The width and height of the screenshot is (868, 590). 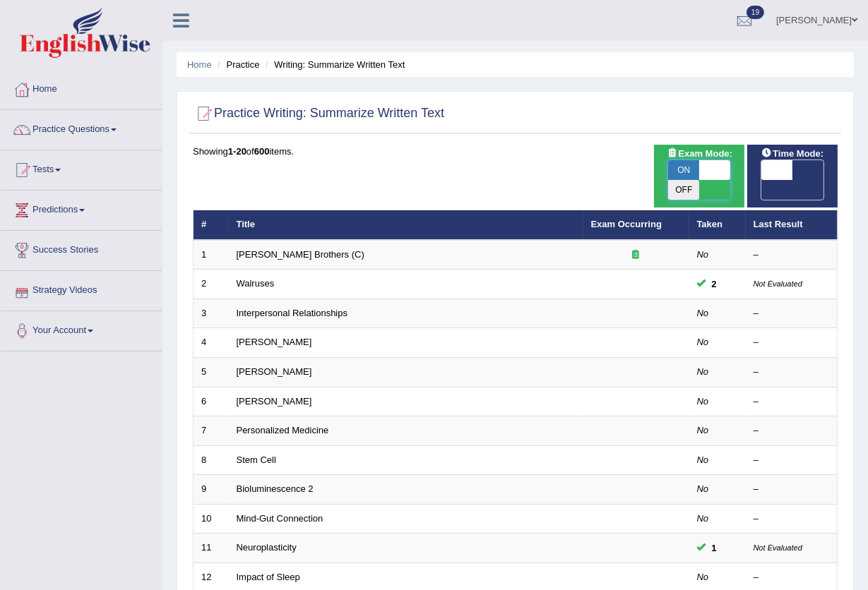 I want to click on a: Exam Occurring, so click(x=626, y=224).